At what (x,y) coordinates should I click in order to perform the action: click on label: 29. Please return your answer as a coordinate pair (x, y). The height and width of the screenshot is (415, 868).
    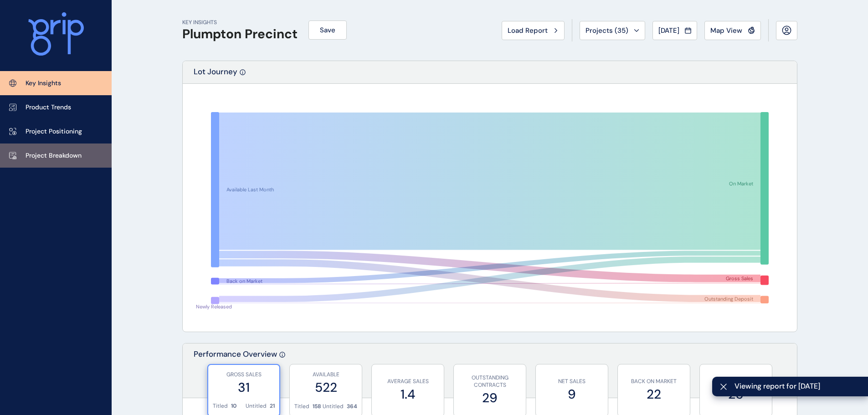
    Looking at the image, I should click on (490, 398).